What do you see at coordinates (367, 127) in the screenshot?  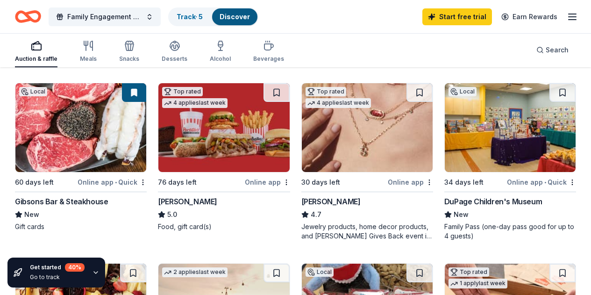 I see `img: Image for Kendra Scott` at bounding box center [367, 127].